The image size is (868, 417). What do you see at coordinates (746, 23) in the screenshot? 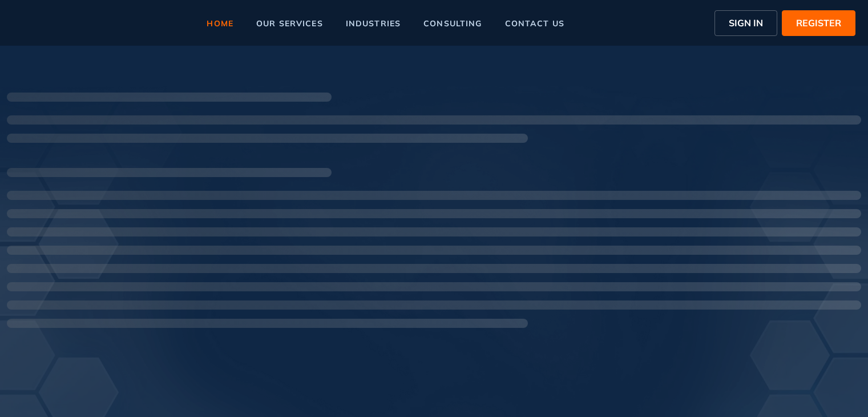
I see `button: SIGN IN` at bounding box center [746, 23].